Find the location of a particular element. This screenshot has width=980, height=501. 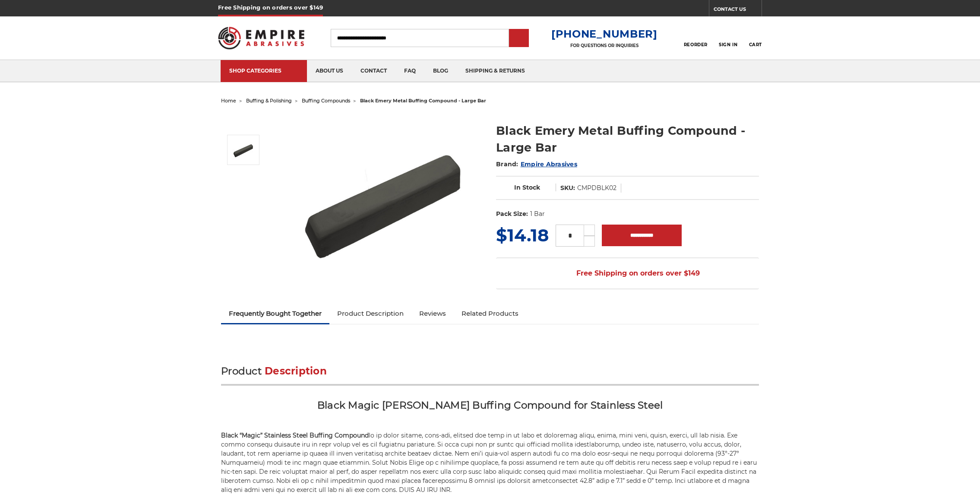

dt: Pack Size: is located at coordinates (512, 214).